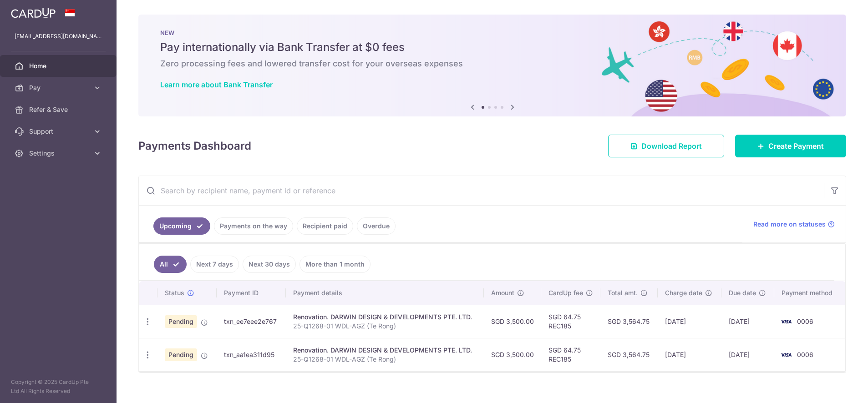  Describe the element at coordinates (503, 294) in the screenshot. I see `span: Amount` at that location.